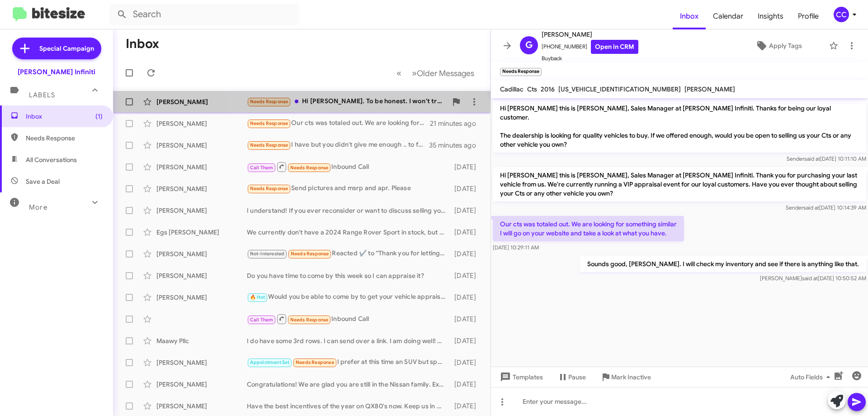  I want to click on nav: Page navigation example, so click(436, 73).